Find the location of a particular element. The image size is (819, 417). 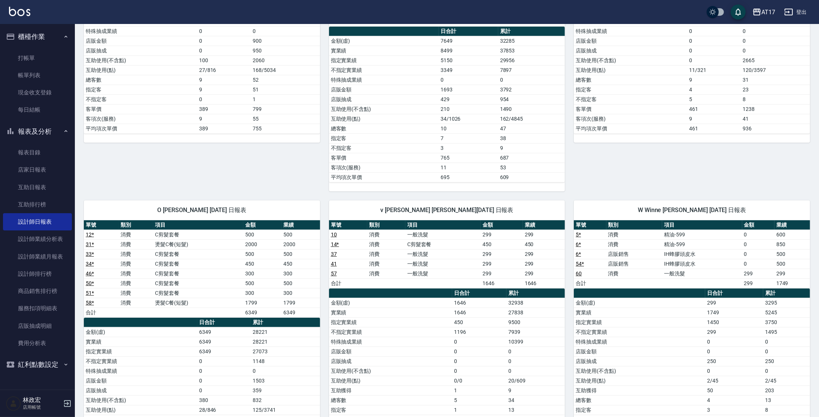

button: 報表及分析 is located at coordinates (37, 131).